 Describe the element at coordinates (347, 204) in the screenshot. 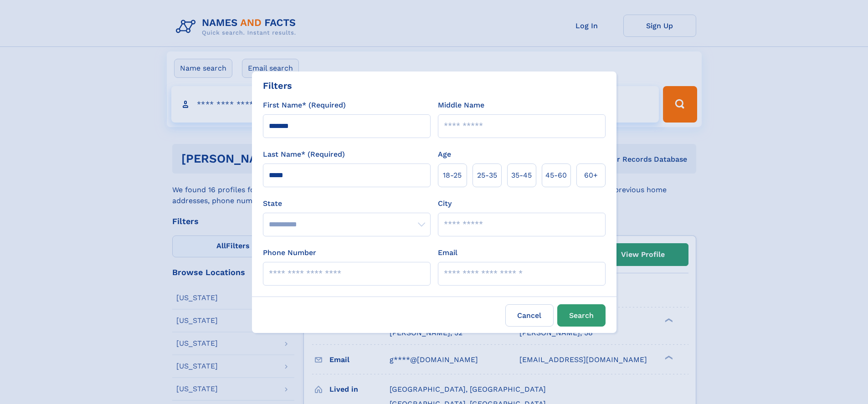

I see `label: State` at that location.